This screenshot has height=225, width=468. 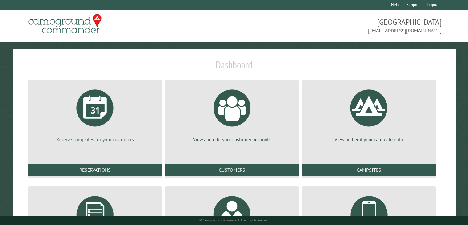 What do you see at coordinates (369, 114) in the screenshot?
I see `a: View and edit your campsite data` at bounding box center [369, 114].